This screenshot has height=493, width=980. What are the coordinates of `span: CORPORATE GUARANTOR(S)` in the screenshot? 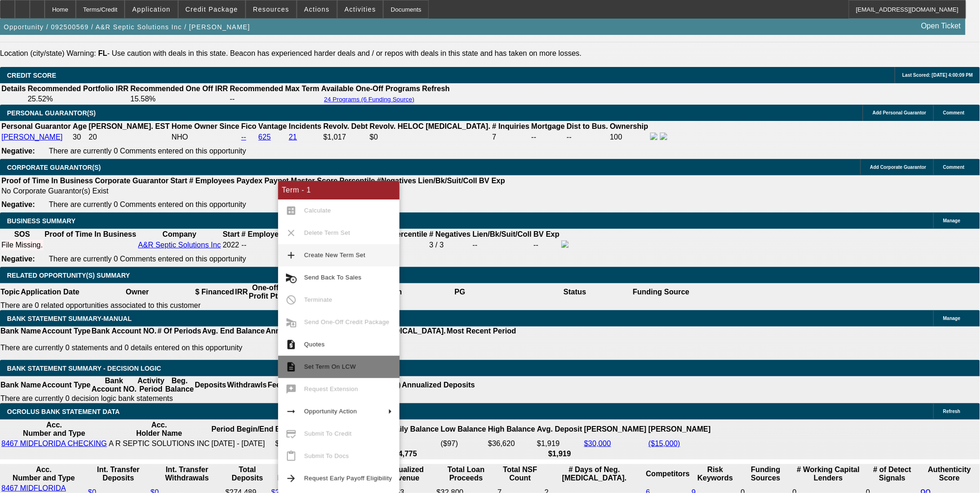 It's located at (54, 167).